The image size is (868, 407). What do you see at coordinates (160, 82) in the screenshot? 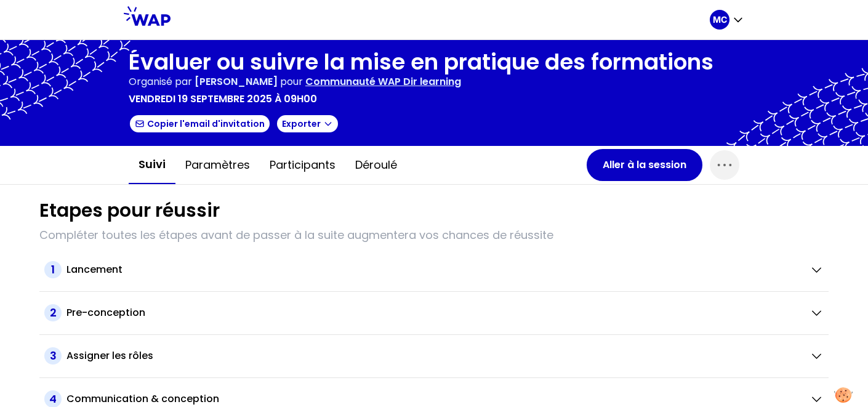
I see `p: Organisé par` at bounding box center [160, 82].